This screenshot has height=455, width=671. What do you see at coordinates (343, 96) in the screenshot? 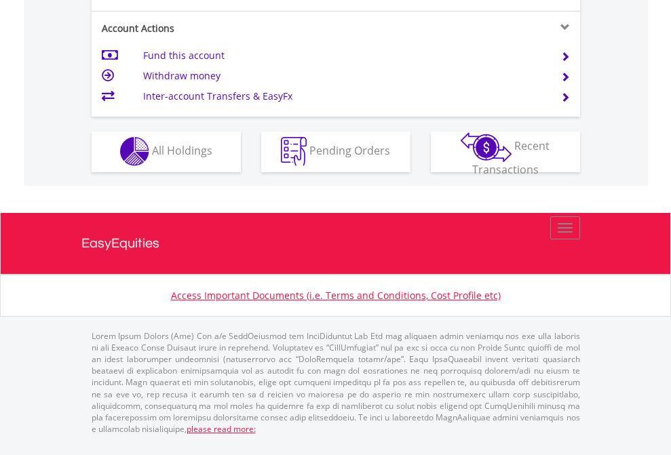
I see `td: Inter-account Transfers & EasyFx` at bounding box center [343, 96].